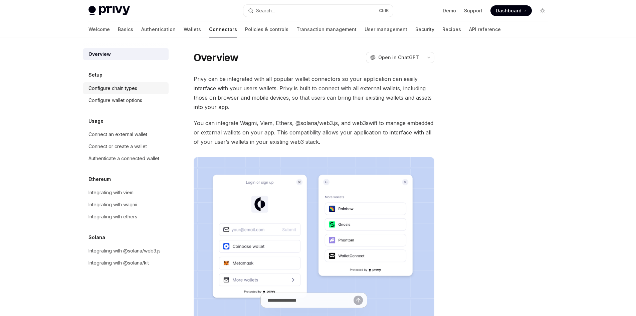 The width and height of the screenshot is (636, 316). What do you see at coordinates (118, 134) in the screenshot?
I see `div: Connect an external wallet` at bounding box center [118, 134].